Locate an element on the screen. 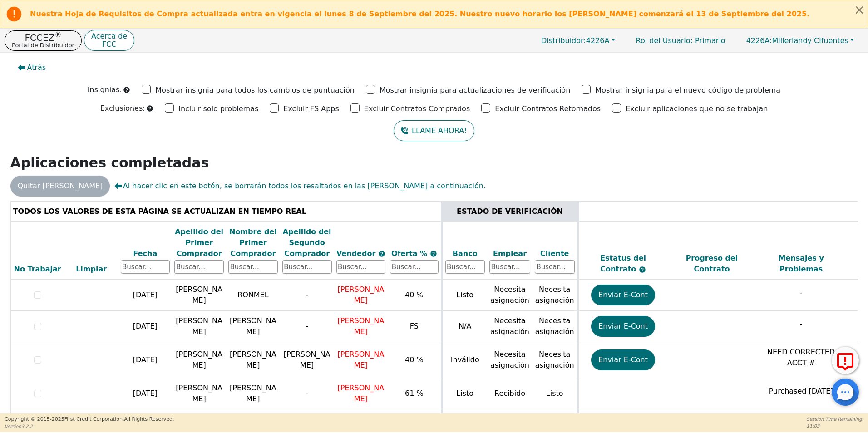 The width and height of the screenshot is (868, 433). div: Progreso del Contrato is located at coordinates (712, 264).